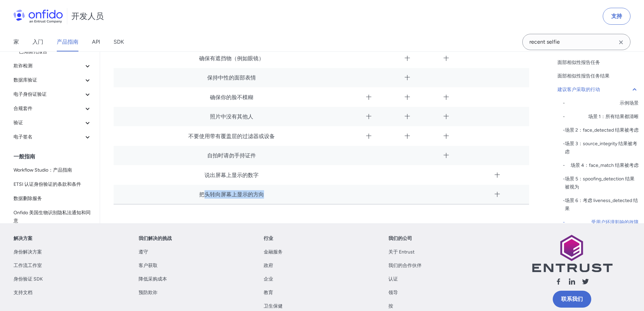 This screenshot has height=311, width=644. I want to click on font: 预防欺诈, so click(148, 292).